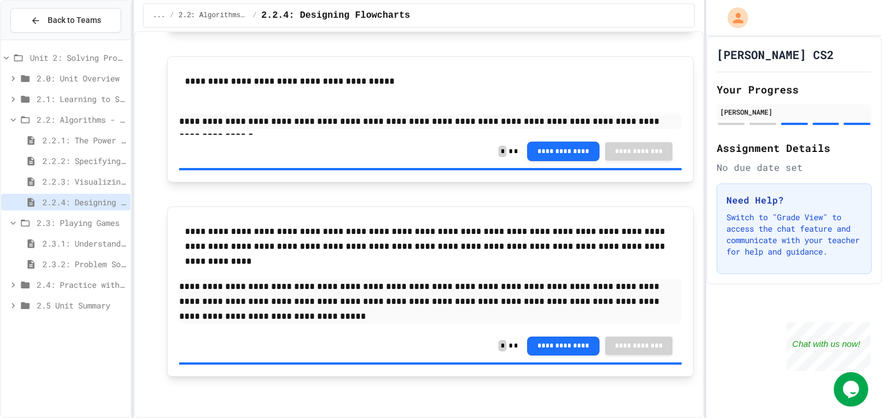  Describe the element at coordinates (74, 20) in the screenshot. I see `span: Back to Teams` at that location.